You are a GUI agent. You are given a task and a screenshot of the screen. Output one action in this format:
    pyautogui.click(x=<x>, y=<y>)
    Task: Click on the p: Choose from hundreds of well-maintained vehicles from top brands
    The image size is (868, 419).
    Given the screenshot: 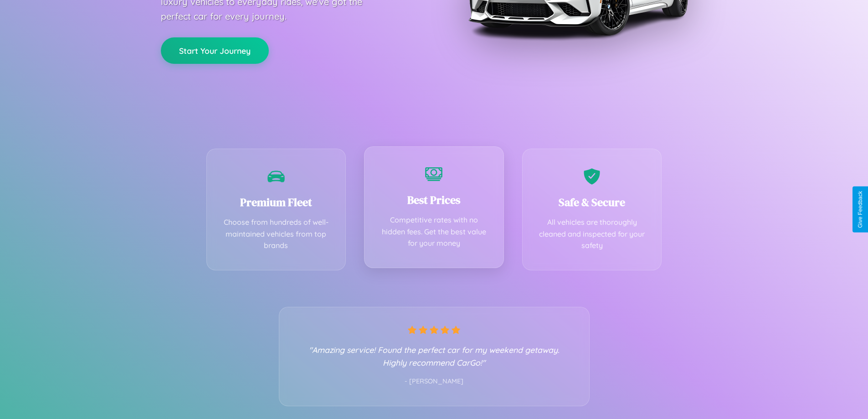 What is the action you would take?
    pyautogui.click(x=276, y=234)
    